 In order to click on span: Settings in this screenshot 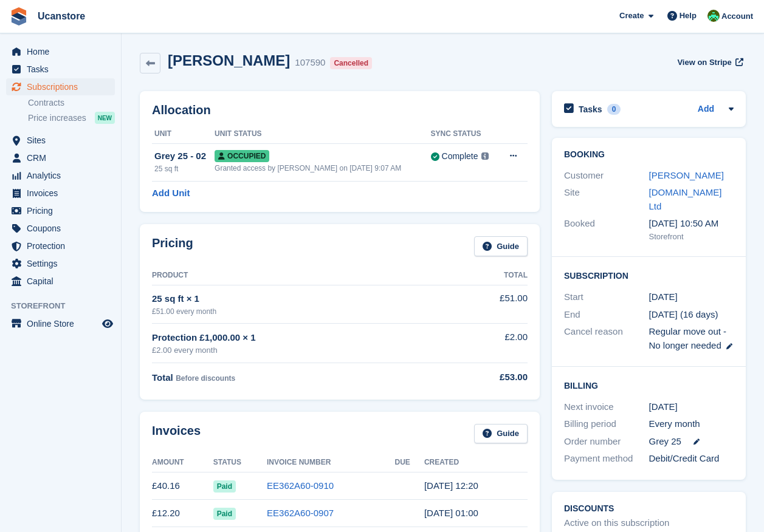, I will do `click(63, 264)`.